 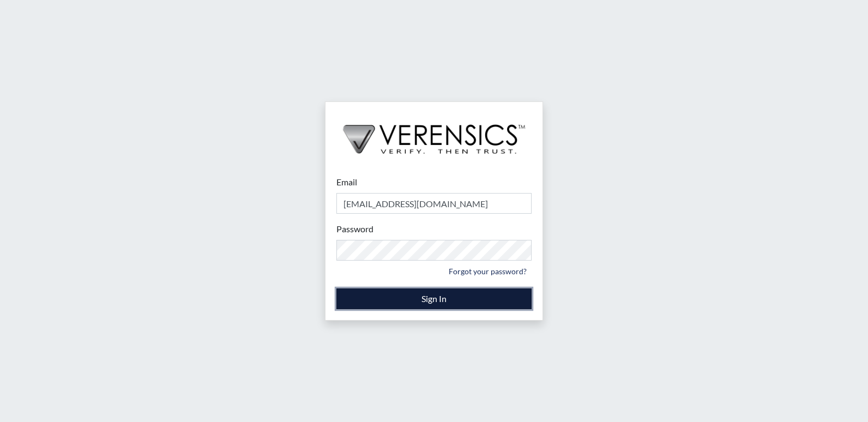 What do you see at coordinates (347, 182) in the screenshot?
I see `label: Email` at bounding box center [347, 182].